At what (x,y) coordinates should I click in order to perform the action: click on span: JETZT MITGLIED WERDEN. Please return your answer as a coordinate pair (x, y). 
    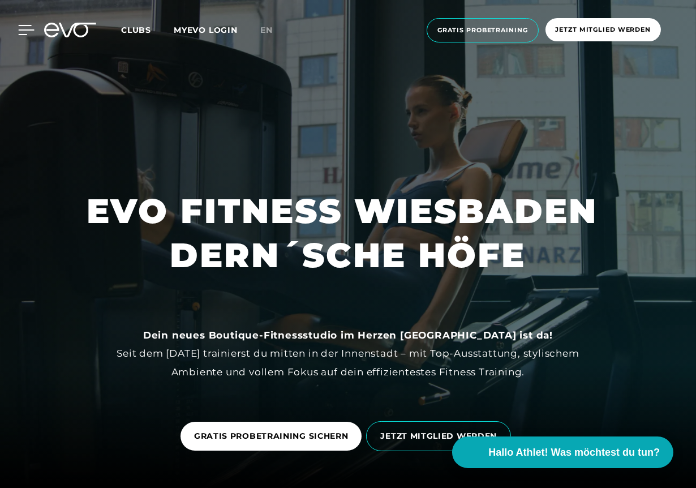
    Looking at the image, I should click on (439, 436).